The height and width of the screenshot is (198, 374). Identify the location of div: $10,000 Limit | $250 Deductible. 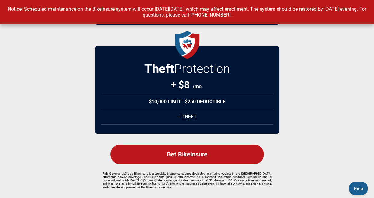
(187, 102).